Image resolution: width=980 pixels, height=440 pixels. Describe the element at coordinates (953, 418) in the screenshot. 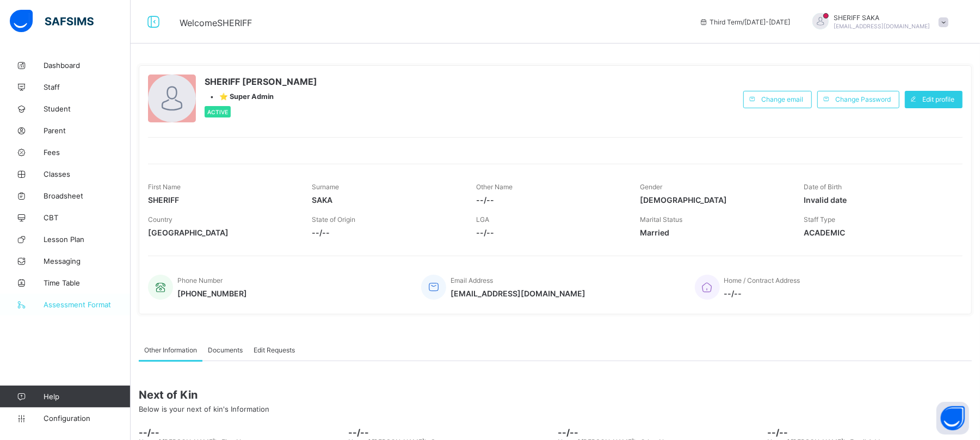

I see `button: Open asap` at that location.